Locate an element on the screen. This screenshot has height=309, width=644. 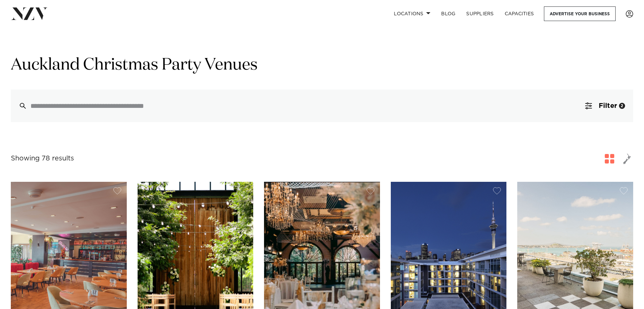
button: Filter2 is located at coordinates (605, 106).